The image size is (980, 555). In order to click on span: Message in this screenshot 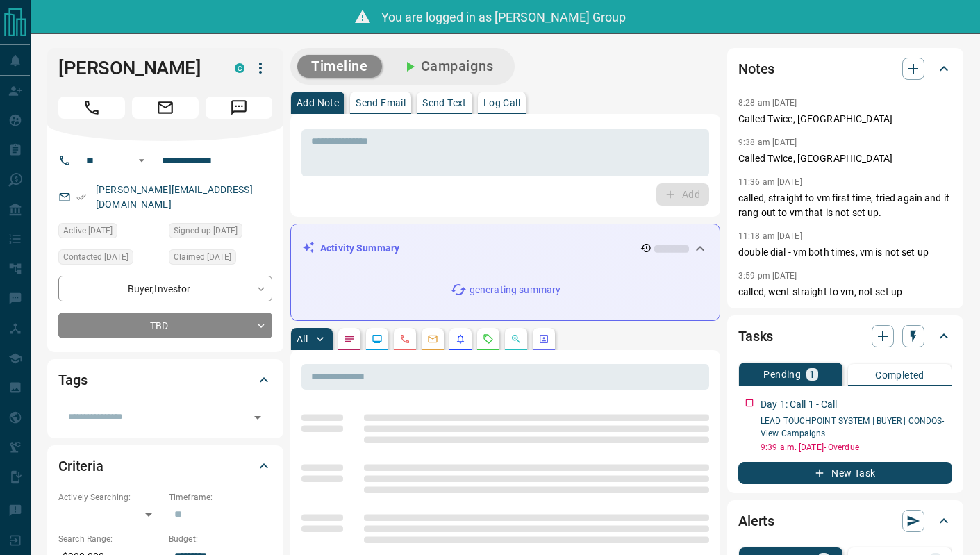, I will do `click(239, 107)`.